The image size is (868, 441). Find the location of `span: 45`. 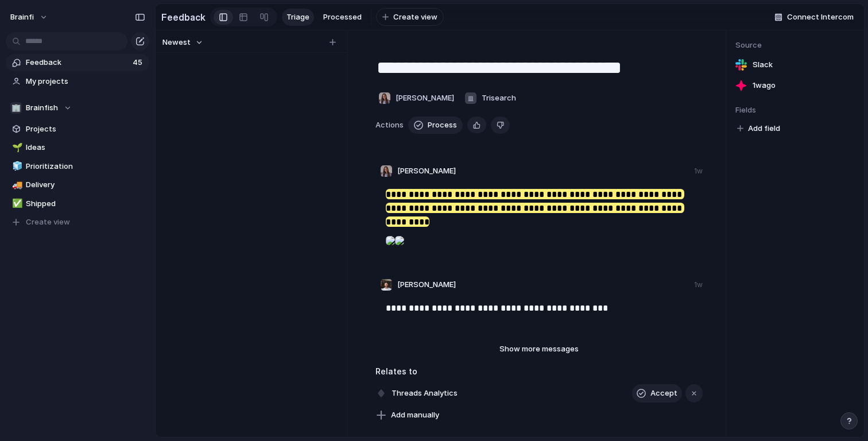

span: 45 is located at coordinates (138, 63).